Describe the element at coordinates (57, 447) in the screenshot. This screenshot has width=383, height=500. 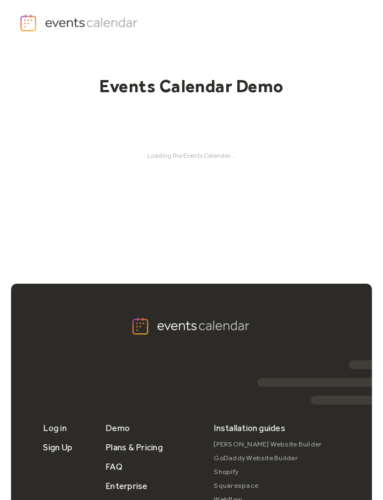
I see `a: Sign Up` at that location.